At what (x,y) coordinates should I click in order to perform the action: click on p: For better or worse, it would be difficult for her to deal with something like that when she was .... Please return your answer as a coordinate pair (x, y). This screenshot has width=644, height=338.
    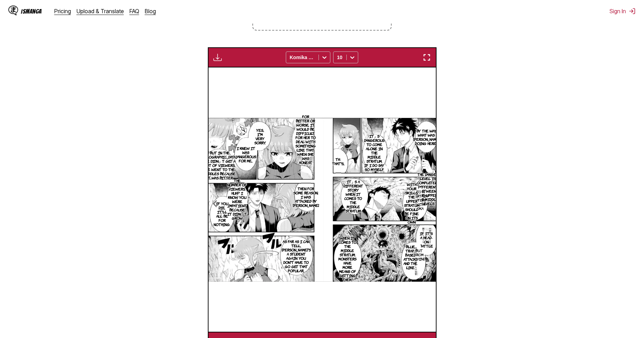
    Looking at the image, I should click on (306, 139).